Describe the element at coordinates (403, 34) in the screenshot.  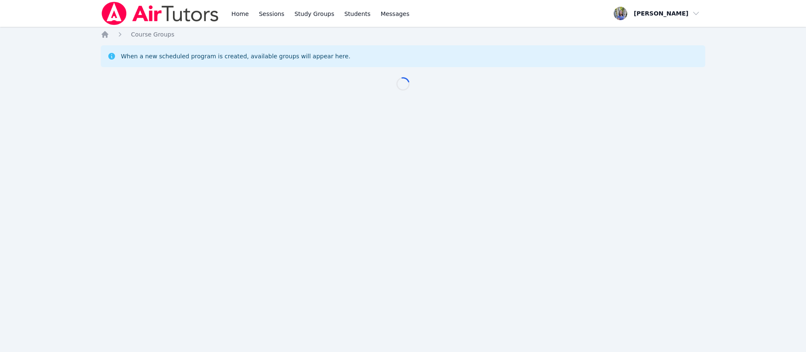
I see `nav: Breadcrumb` at that location.